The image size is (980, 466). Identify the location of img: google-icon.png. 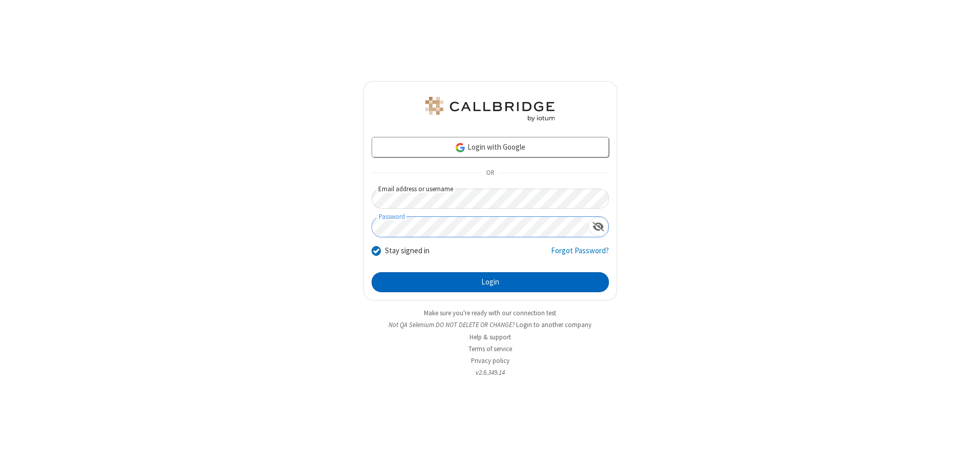
(460, 148).